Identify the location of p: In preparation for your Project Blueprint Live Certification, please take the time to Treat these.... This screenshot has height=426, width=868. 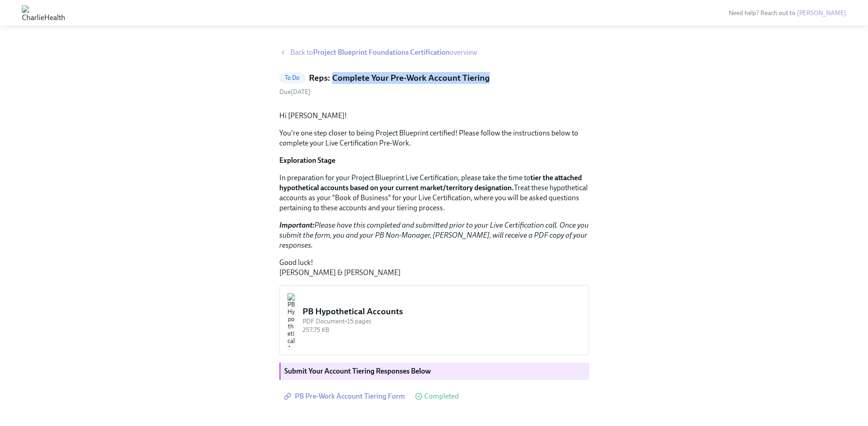
(434, 193).